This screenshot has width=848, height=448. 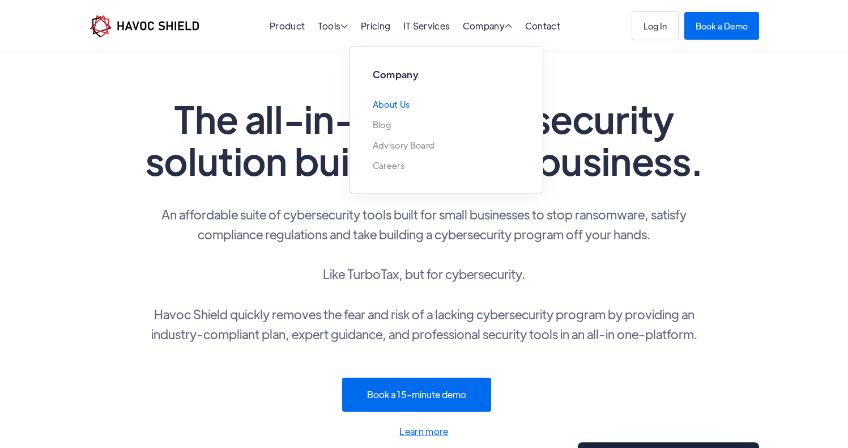 What do you see at coordinates (144, 26) in the screenshot?
I see `a: home` at bounding box center [144, 26].